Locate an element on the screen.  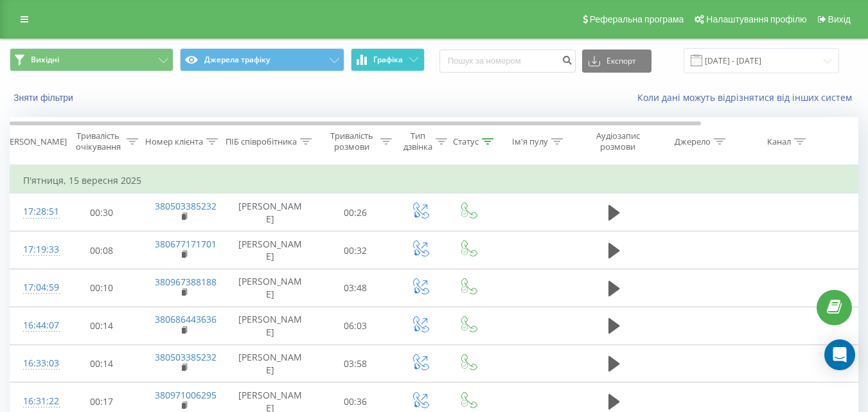
font: Аудіозапис розмови is located at coordinates (618, 141).